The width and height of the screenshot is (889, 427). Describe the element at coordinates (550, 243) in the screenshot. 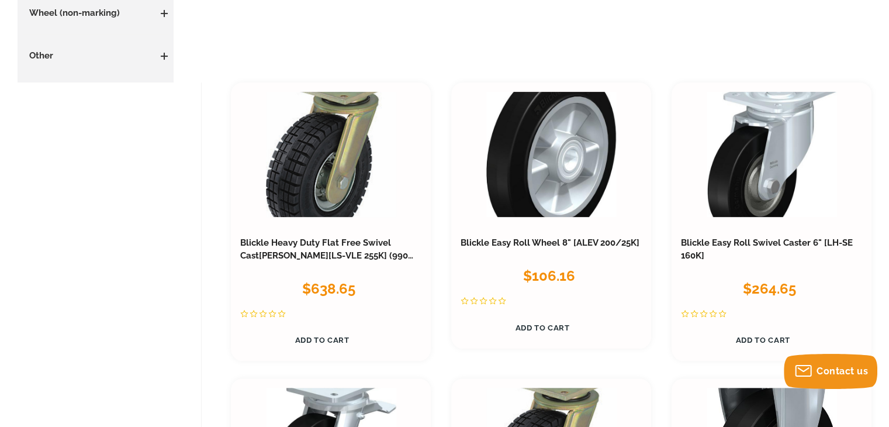

I see `a: Blickle Easy Roll Wheel 8" [ALEV 200/25K]` at that location.